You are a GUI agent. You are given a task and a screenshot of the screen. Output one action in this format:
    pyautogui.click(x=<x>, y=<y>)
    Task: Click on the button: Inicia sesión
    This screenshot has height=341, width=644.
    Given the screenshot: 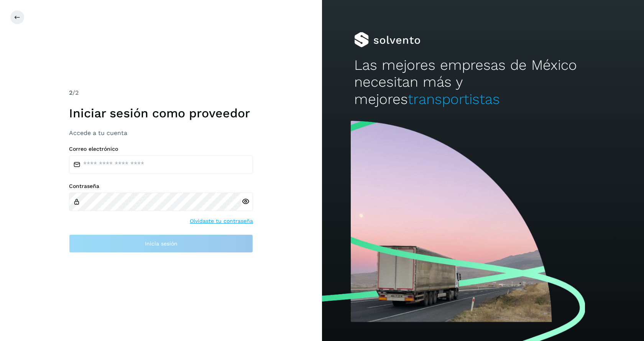 What is the action you would take?
    pyautogui.click(x=161, y=244)
    